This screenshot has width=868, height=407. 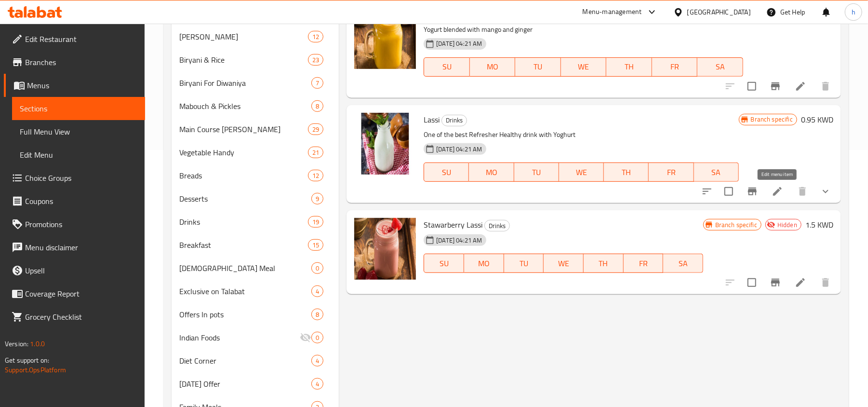 What do you see at coordinates (246, 83) in the screenshot?
I see `div: Biryani For Diwaniya` at bounding box center [246, 83].